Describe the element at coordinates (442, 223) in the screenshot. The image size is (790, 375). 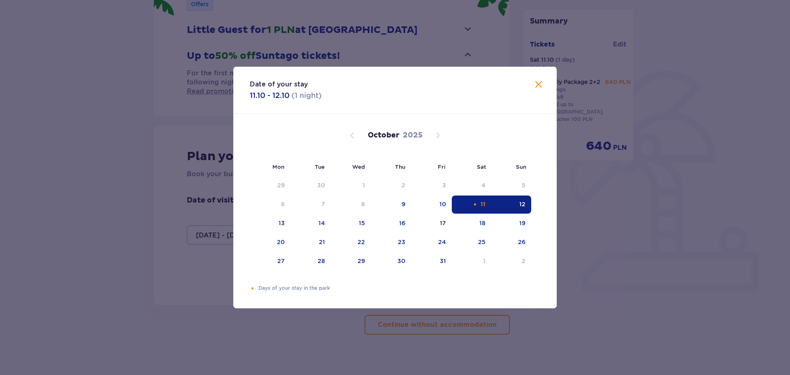
I see `div: 17` at that location.